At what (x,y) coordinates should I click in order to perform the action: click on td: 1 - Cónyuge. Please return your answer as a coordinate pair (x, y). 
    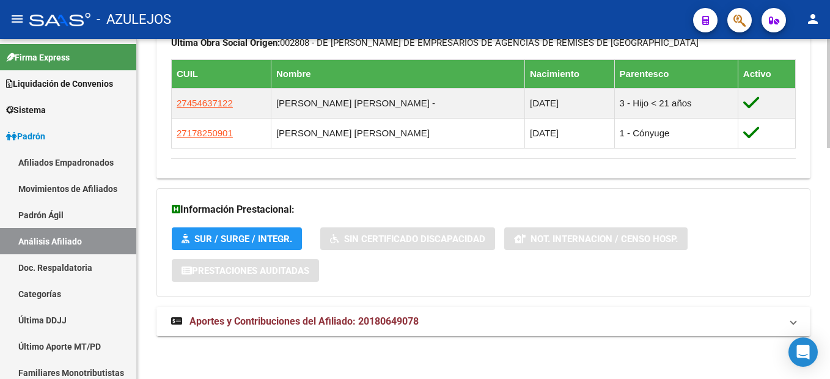
    Looking at the image, I should click on (676, 133).